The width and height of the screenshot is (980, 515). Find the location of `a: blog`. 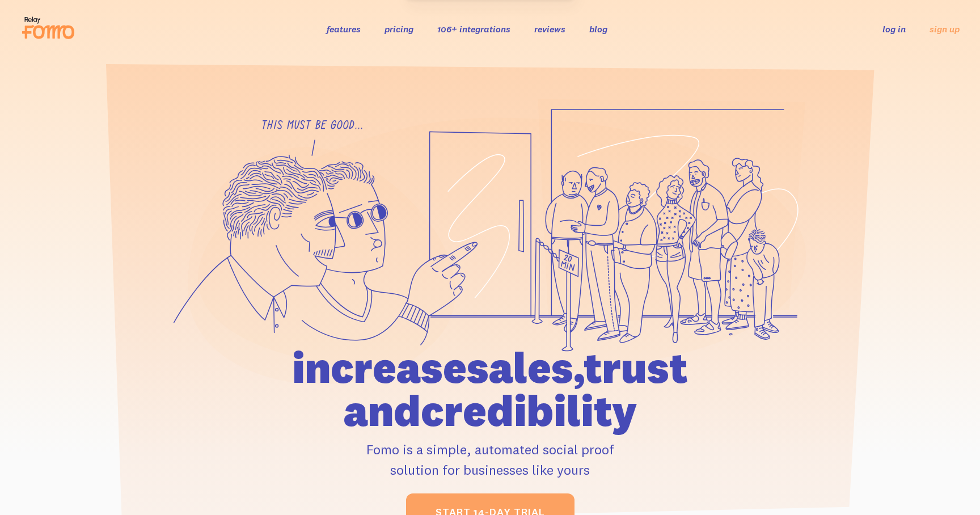

a: blog is located at coordinates (599, 29).